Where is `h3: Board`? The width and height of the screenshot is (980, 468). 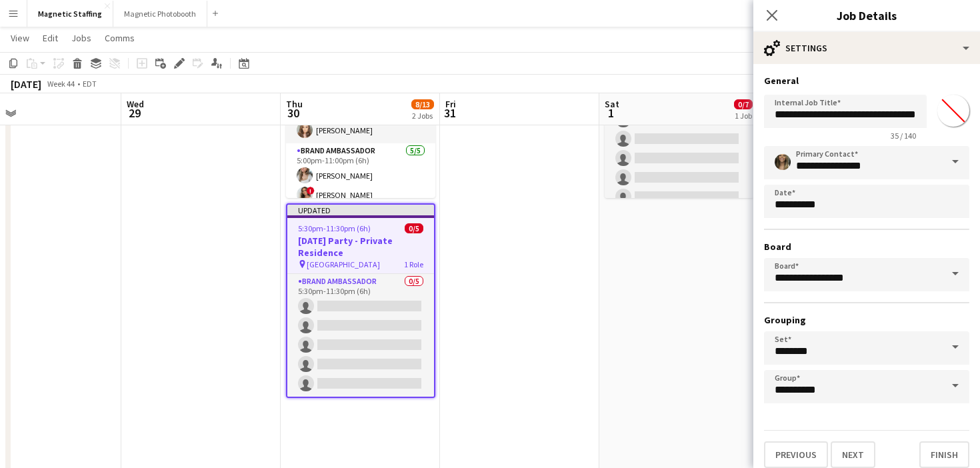 h3: Board is located at coordinates (866, 247).